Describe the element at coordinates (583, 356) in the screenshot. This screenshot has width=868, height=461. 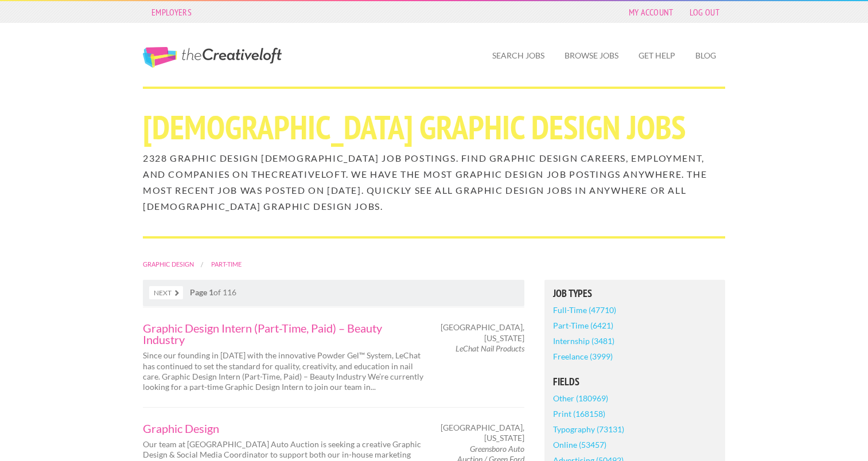
I see `a: Freelance (3999)` at that location.